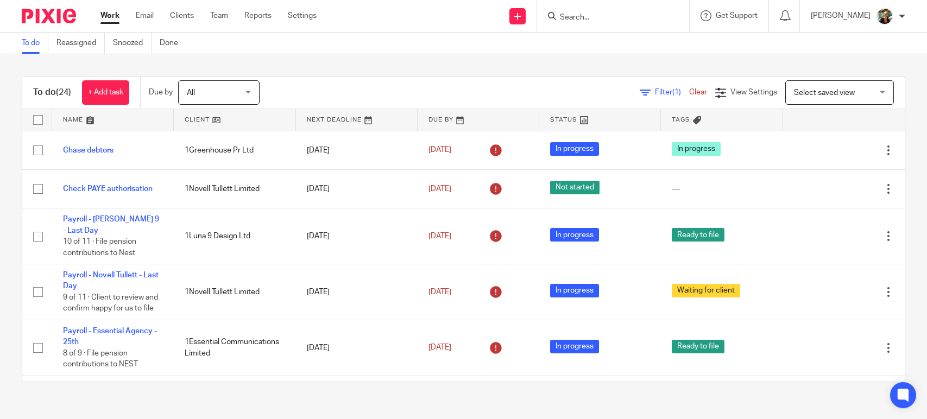 This screenshot has height=419, width=927. I want to click on span: Get Support, so click(737, 16).